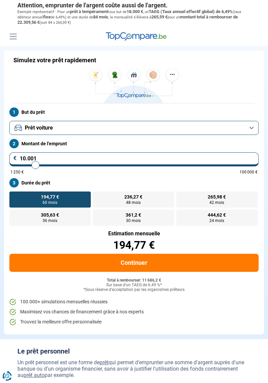 The width and height of the screenshot is (268, 383). What do you see at coordinates (217, 215) in the screenshot?
I see `span: 444,62 €` at bounding box center [217, 215].